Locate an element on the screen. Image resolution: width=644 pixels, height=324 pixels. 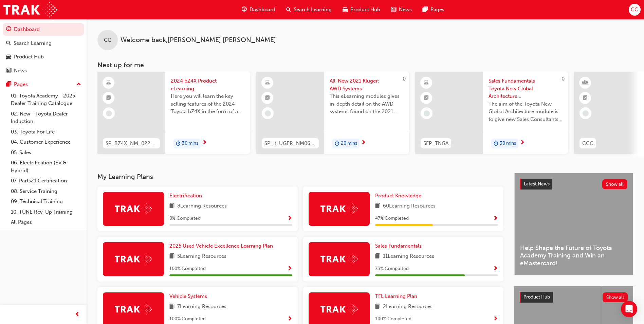
a: Product Knowledge is located at coordinates (400, 196).